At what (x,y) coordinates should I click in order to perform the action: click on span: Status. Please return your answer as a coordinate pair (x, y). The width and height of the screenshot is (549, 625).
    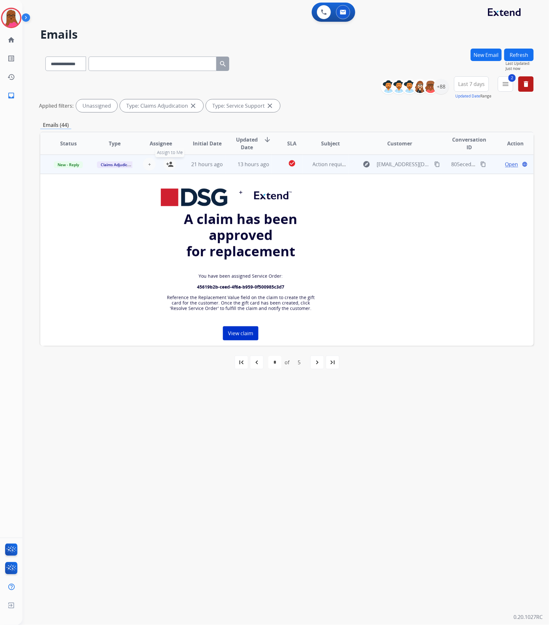
    Looking at the image, I should click on (68, 143).